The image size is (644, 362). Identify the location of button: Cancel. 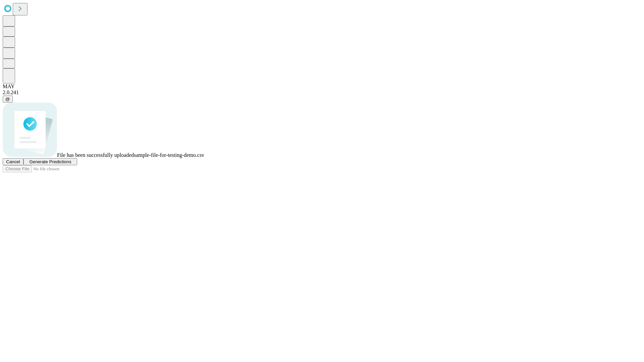
(13, 161).